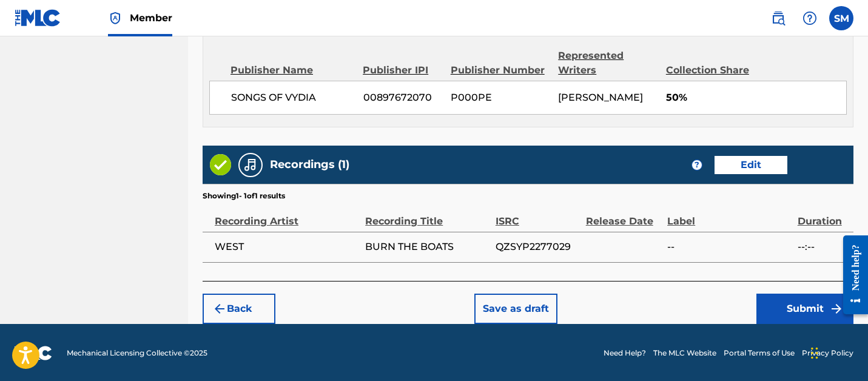 Image resolution: width=868 pixels, height=381 pixels. What do you see at coordinates (292, 98) in the screenshot?
I see `span: SONGS OF VYDIA` at bounding box center [292, 98].